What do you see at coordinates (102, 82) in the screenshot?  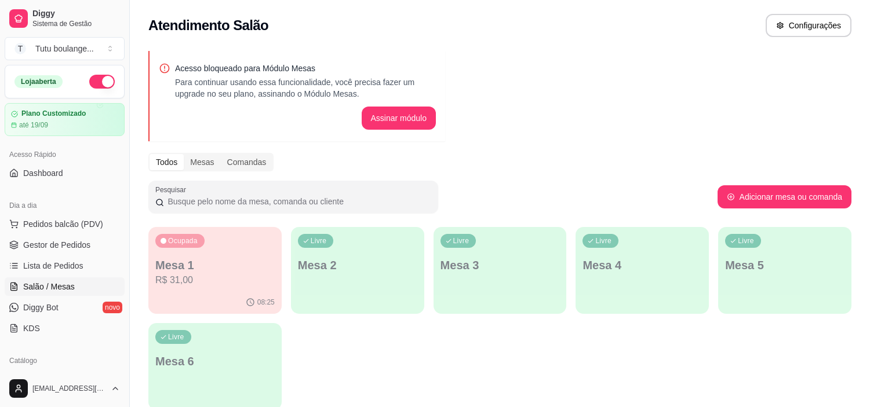 I see `button: Alterar Status` at bounding box center [102, 82].